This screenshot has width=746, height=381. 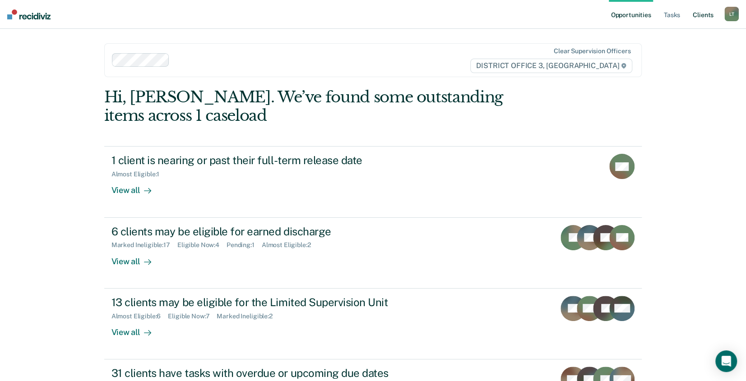 What do you see at coordinates (270, 160) in the screenshot?
I see `div: 1 client is nearing or past their full-term release date` at bounding box center [270, 160].